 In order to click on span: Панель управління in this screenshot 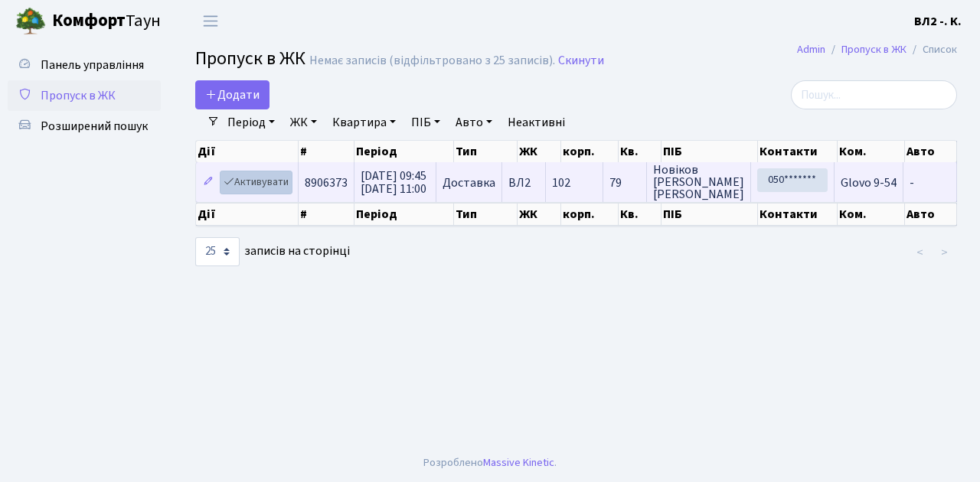, I will do `click(92, 65)`.